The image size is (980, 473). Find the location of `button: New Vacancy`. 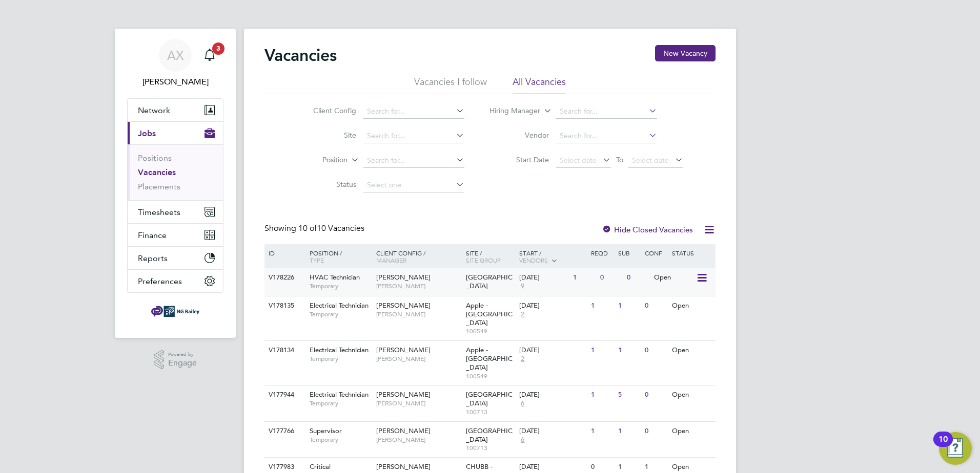

button: New Vacancy is located at coordinates (685, 53).